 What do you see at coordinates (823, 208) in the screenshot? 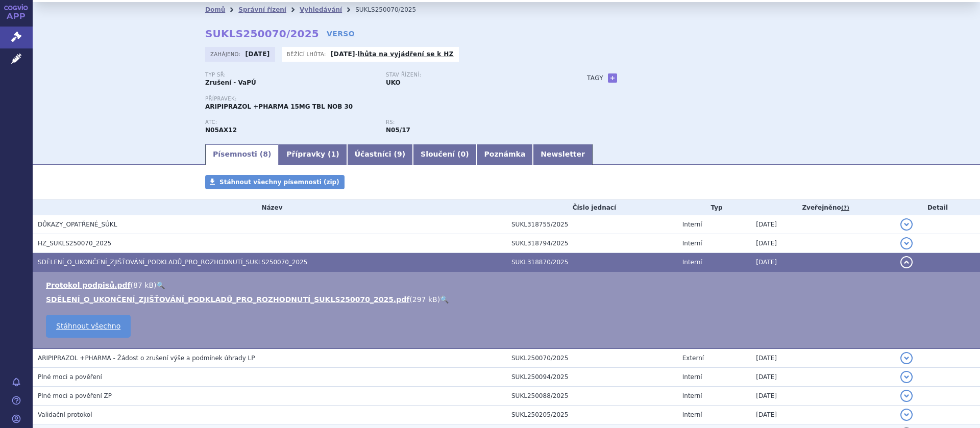
I see `th: Zveřejněno` at bounding box center [823, 208].